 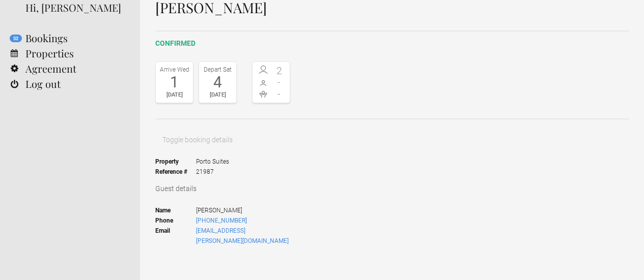 What do you see at coordinates (174, 82) in the screenshot?
I see `div: 1` at bounding box center [174, 82].